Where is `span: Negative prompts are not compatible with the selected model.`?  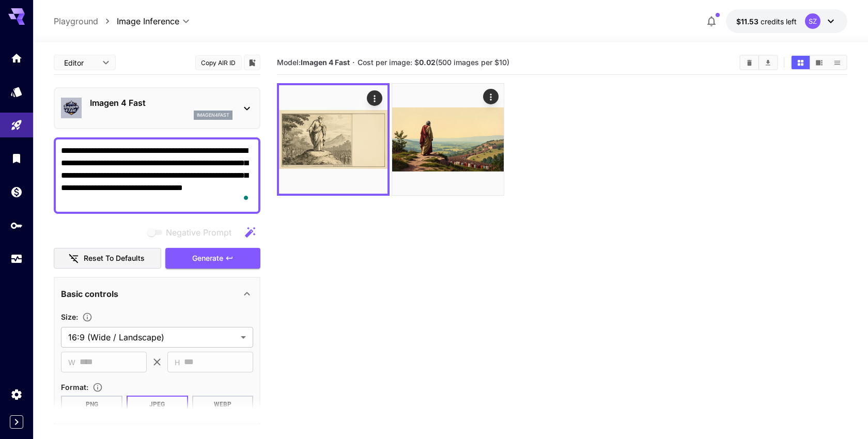
span: Negative prompts are not compatible with the selected model. is located at coordinates (192, 232).